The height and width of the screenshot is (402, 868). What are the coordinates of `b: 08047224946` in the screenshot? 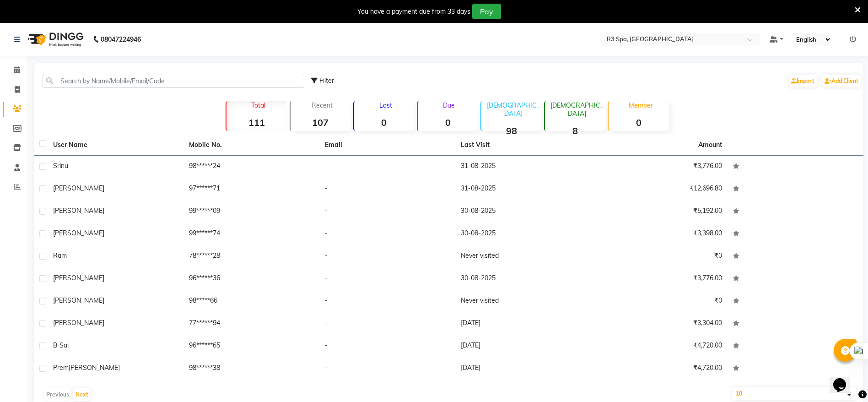 It's located at (121, 40).